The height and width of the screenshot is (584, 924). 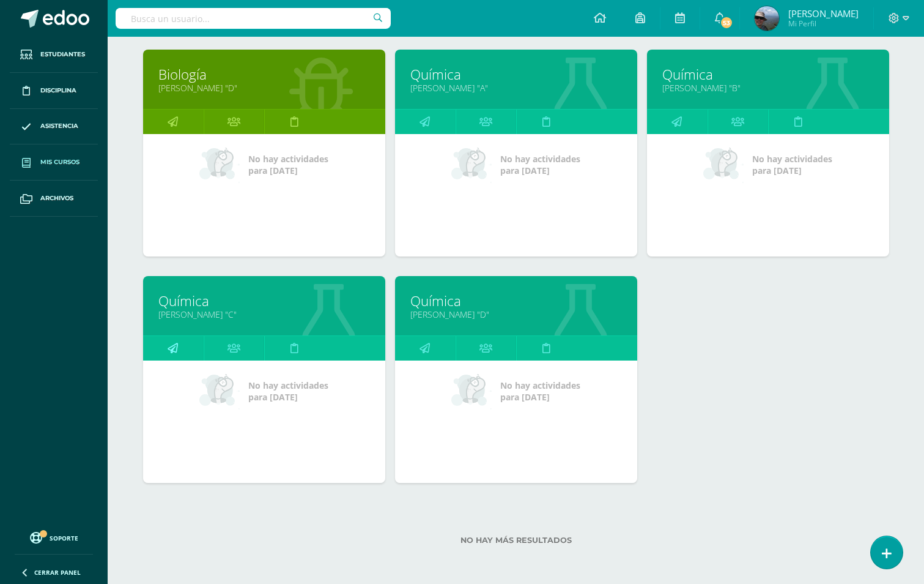 I want to click on a: Estudiantes, so click(x=54, y=54).